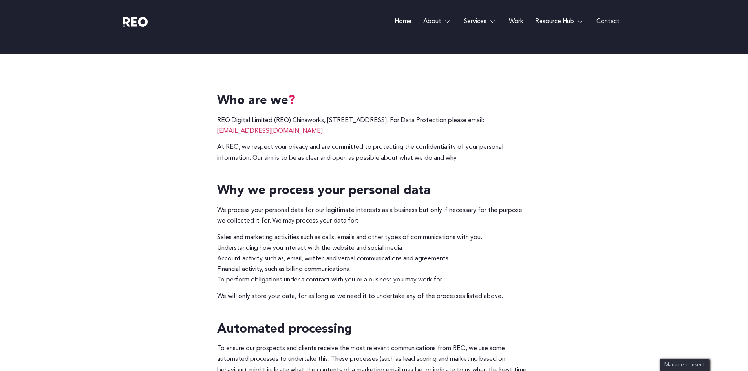 This screenshot has width=748, height=371. What do you see at coordinates (323, 191) in the screenshot?
I see `h4: Why we process your personal data` at bounding box center [323, 191].